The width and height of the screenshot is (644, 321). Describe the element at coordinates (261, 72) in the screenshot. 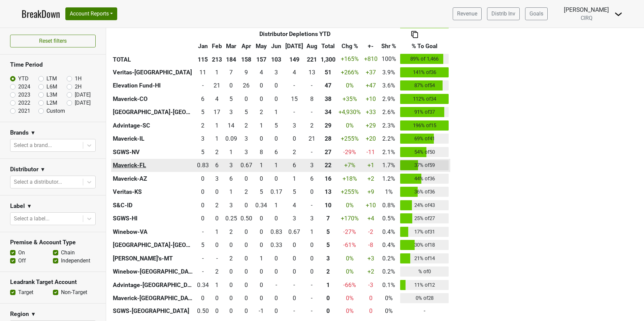

I see `td: 4` at that location.